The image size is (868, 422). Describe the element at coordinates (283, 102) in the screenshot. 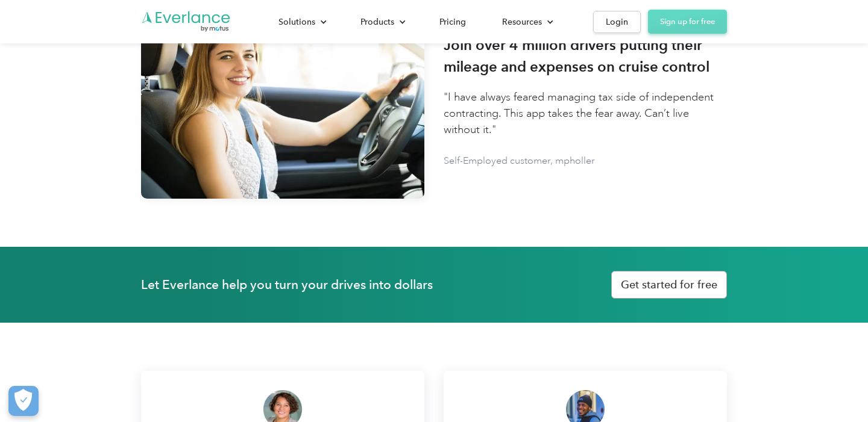

I see `img: Smiling woman in car` at that location.